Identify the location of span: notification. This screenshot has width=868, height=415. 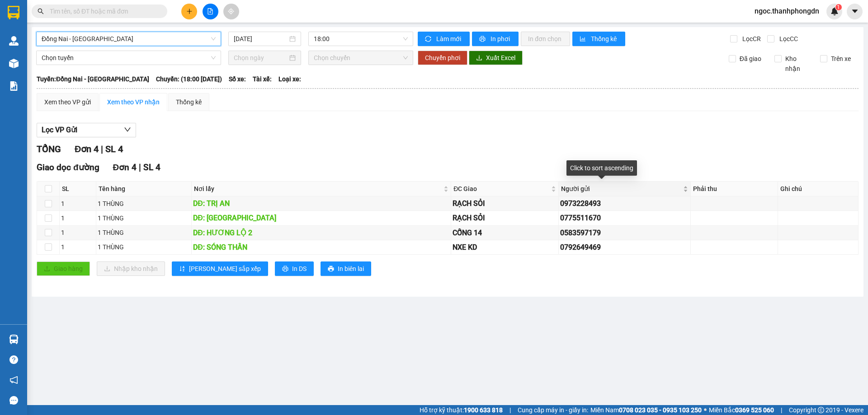
(13, 380).